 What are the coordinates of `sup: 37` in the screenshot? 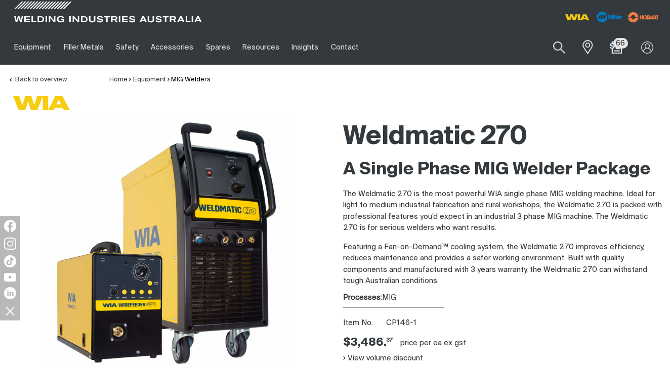 It's located at (389, 340).